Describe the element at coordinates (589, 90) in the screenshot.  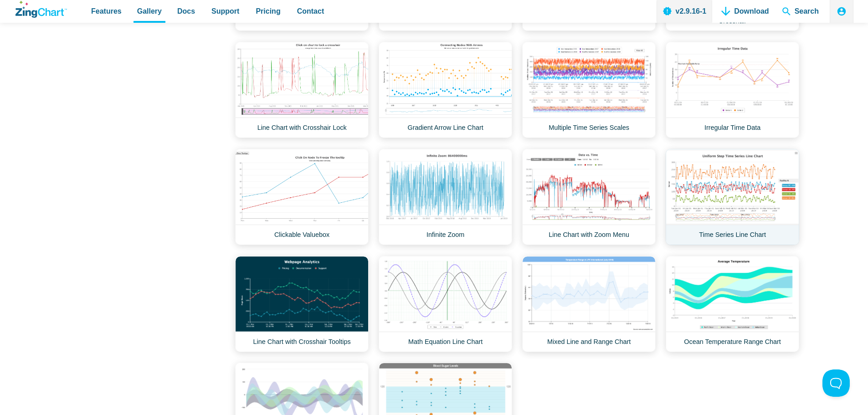
I see `a: Multiple Time Series Scales` at that location.